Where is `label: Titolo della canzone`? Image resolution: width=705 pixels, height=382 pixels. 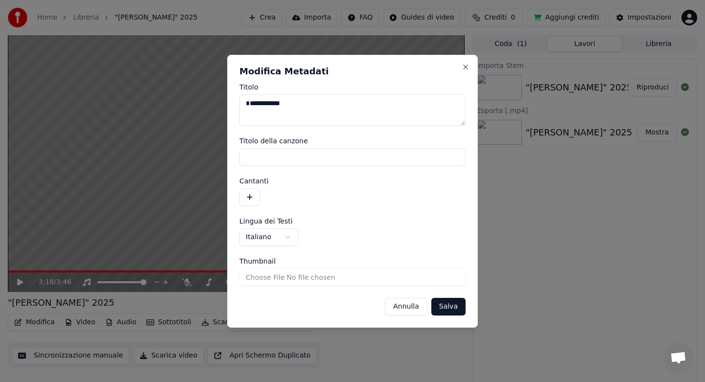 label: Titolo della canzone is located at coordinates (352, 141).